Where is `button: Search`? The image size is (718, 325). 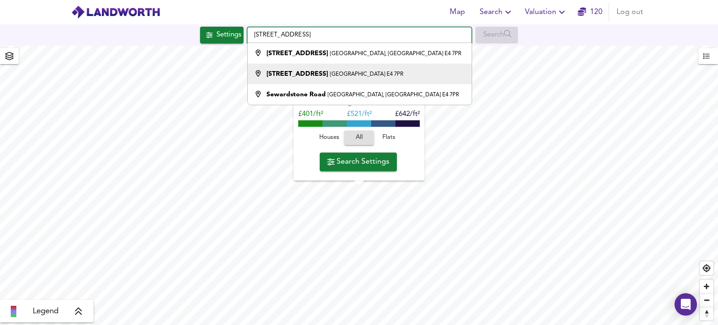
button: Search is located at coordinates (496, 12).